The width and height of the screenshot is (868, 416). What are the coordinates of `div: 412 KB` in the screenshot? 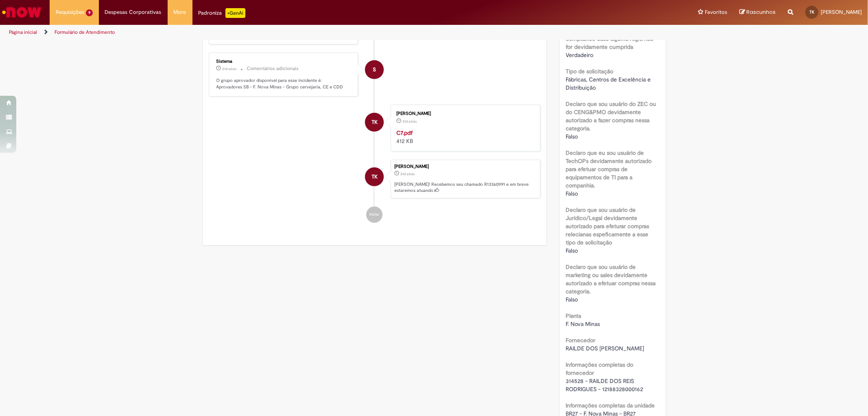 It's located at (464, 137).